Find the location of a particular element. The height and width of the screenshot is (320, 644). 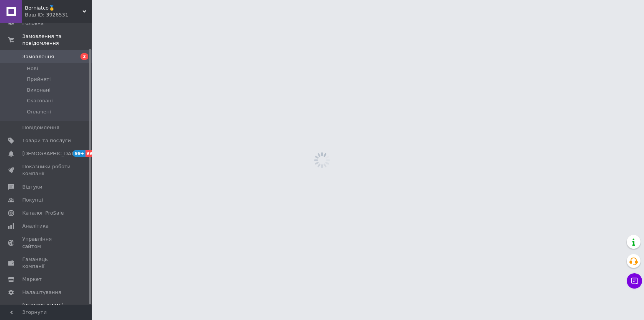

span: Відгуки is located at coordinates (32, 187).